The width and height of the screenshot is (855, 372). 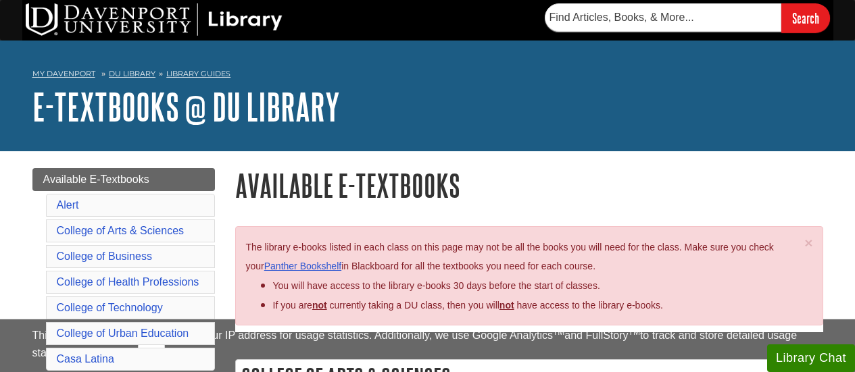 I want to click on u: not, so click(x=507, y=305).